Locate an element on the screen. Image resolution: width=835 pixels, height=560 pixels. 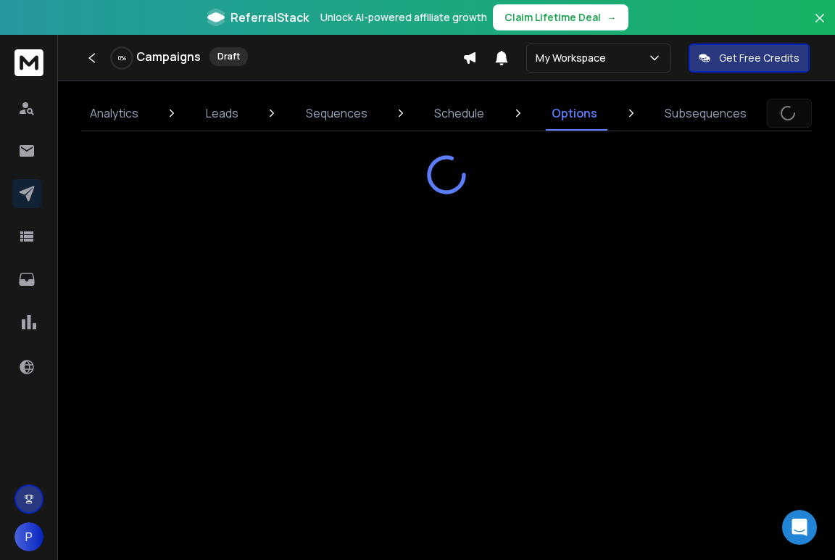
button: Claim Lifetime Deal→ is located at coordinates (560, 17).